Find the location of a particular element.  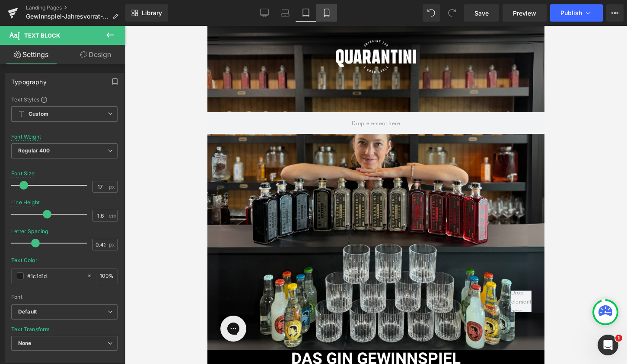

div: Line Height is located at coordinates (25, 202).